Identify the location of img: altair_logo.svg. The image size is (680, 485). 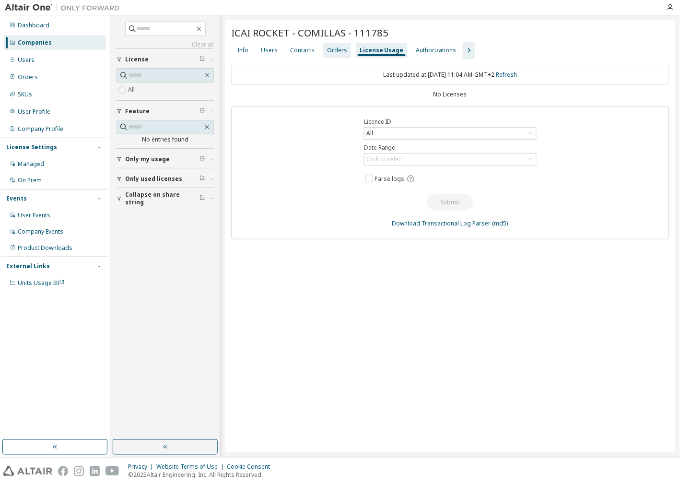
(27, 471).